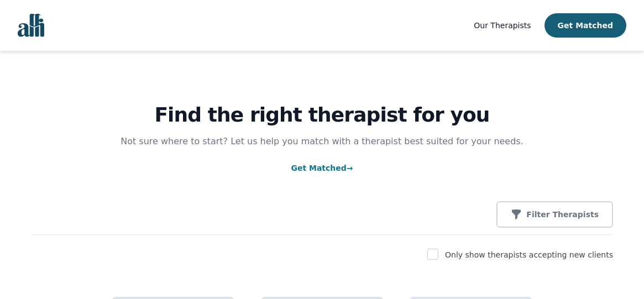 The width and height of the screenshot is (644, 299). What do you see at coordinates (554, 214) in the screenshot?
I see `button: Filter Therapists` at bounding box center [554, 214].